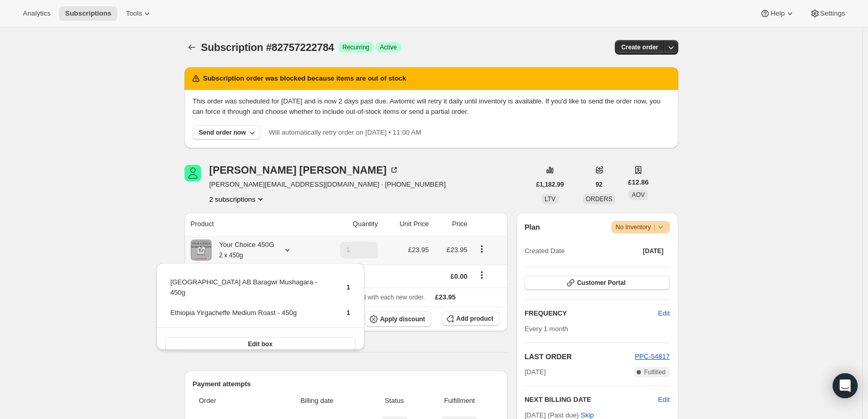 This screenshot has height=419, width=868. Describe the element at coordinates (828, 13) in the screenshot. I see `button: Settings` at that location.